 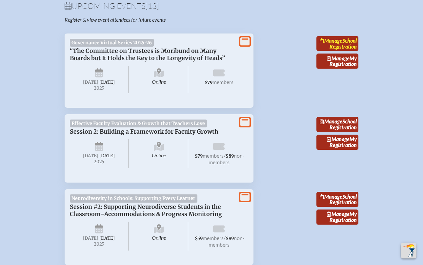 I want to click on span: Session 2: Building a Framework for Faculty Growth, so click(x=144, y=132).